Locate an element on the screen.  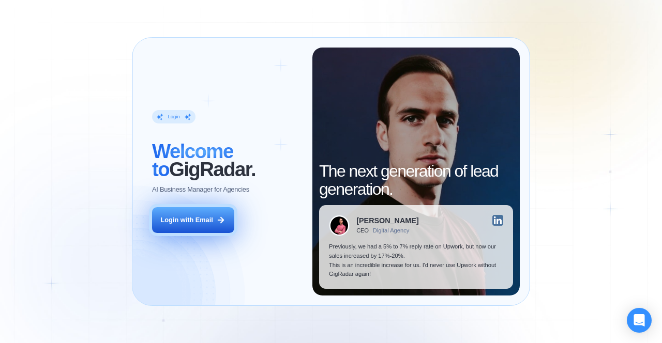
div: Login is located at coordinates (174, 117).